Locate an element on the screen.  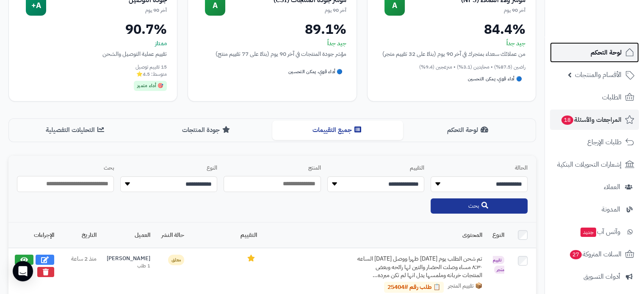
div: ممتاز is located at coordinates (92, 44).